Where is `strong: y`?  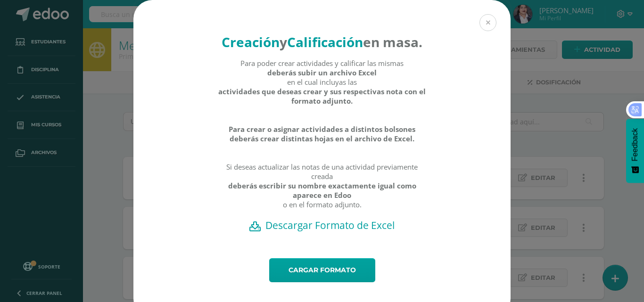
strong: y is located at coordinates (283, 42).